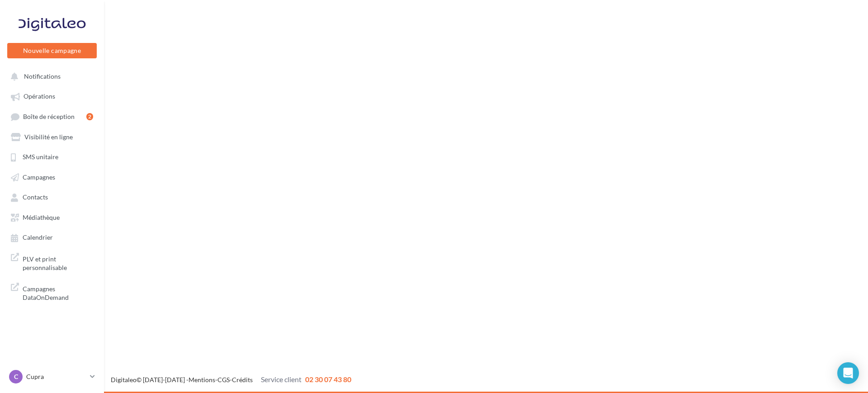 The height and width of the screenshot is (393, 868). I want to click on a: CGS, so click(223, 379).